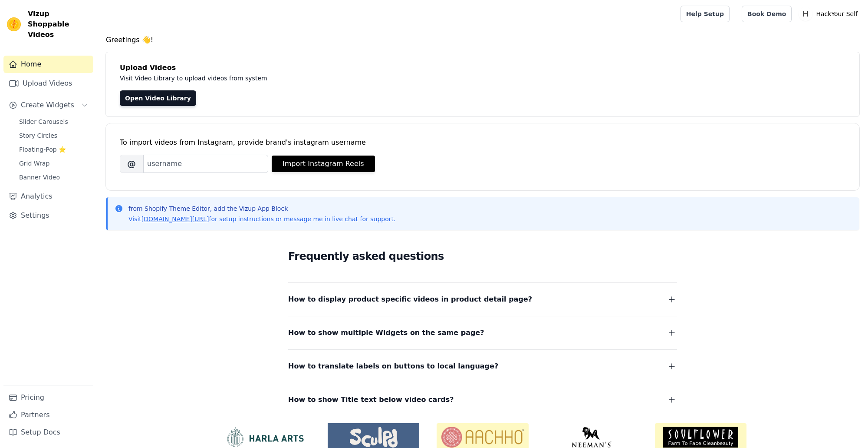 Image resolution: width=868 pixels, height=448 pixels. Describe the element at coordinates (410, 299) in the screenshot. I see `span: How to display product specific videos in product detail page?` at that location.